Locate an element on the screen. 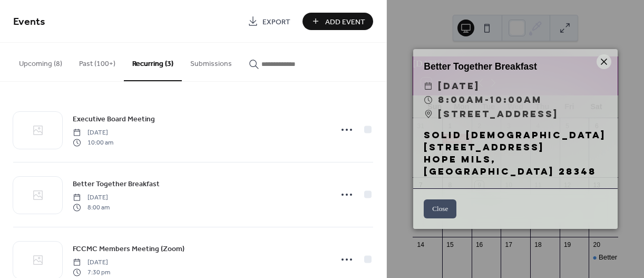  a: Add Event is located at coordinates (338, 21).